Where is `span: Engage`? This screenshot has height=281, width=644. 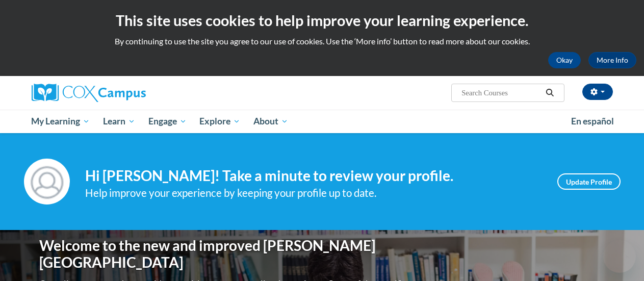
span: Engage is located at coordinates (167, 121).